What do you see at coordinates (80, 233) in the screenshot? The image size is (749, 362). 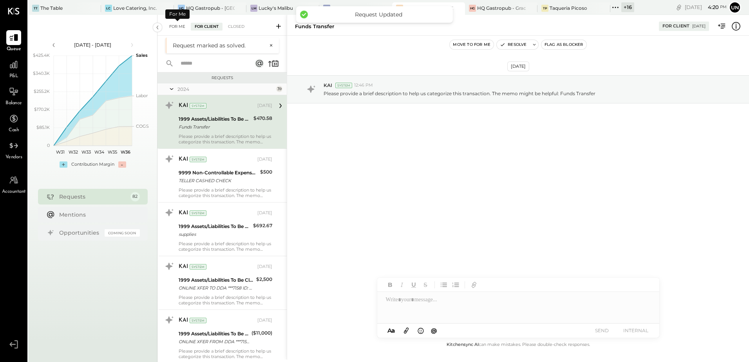 I see `div: Opportunities` at bounding box center [80, 233].